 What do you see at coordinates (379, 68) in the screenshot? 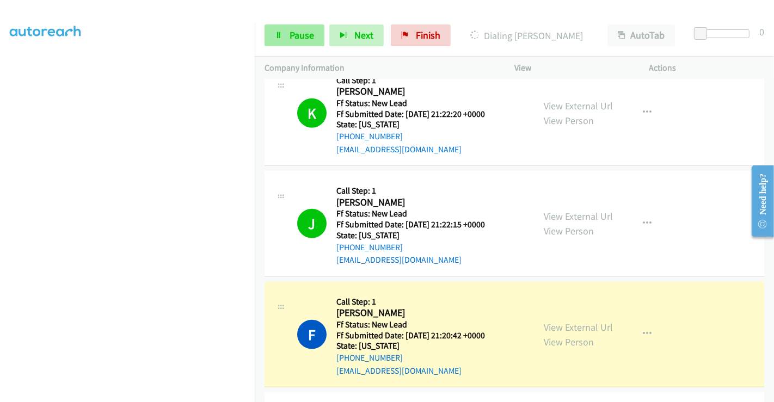
I see `p: Company Information` at bounding box center [379, 68].